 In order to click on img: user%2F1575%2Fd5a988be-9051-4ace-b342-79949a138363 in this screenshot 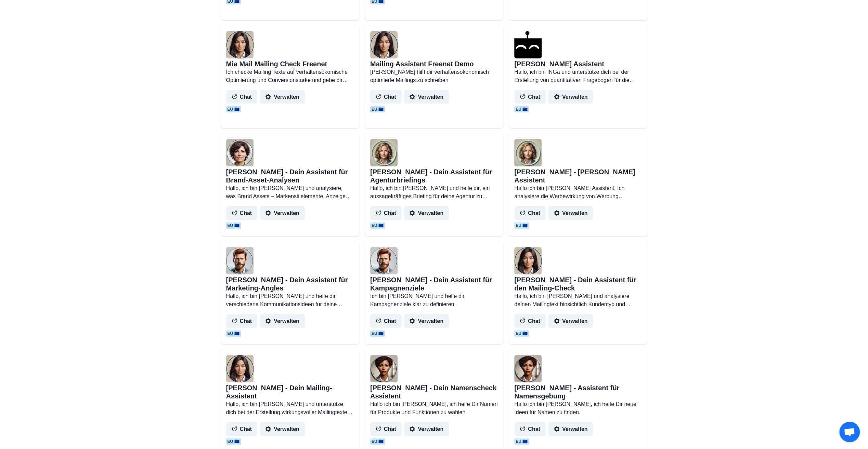, I will do `click(384, 45)`.